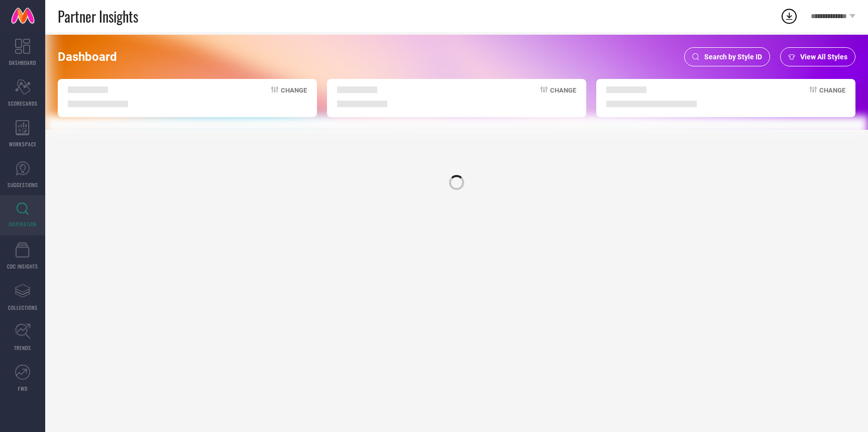 This screenshot has height=432, width=868. I want to click on span: Search by Style ID, so click(733, 57).